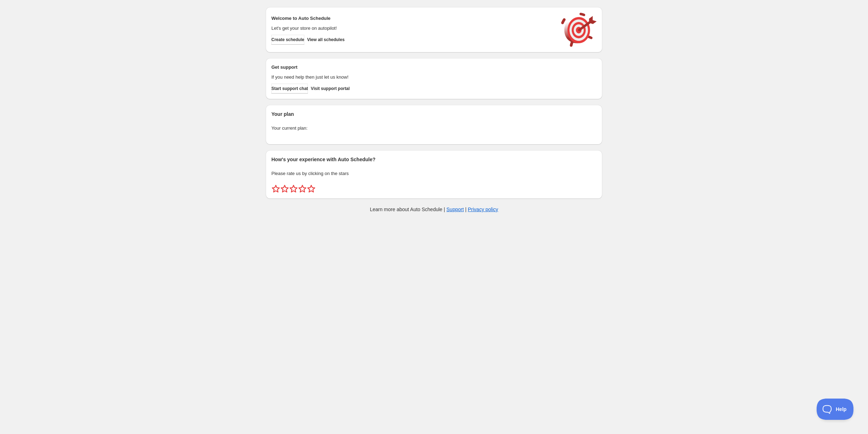 This screenshot has height=434, width=868. I want to click on span: Create schedule, so click(288, 40).